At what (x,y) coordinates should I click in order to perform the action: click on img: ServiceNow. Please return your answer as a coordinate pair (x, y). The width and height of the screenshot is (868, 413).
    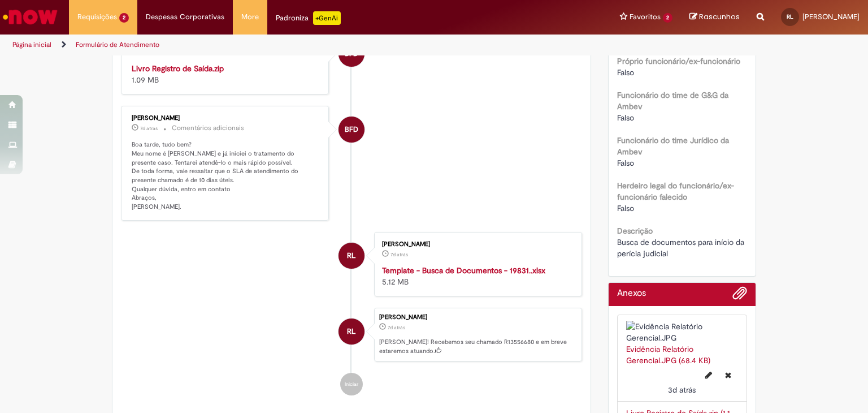
    Looking at the image, I should click on (30, 17).